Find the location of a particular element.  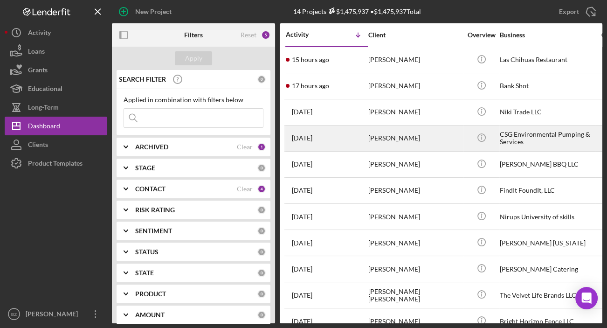

b: STATUS is located at coordinates (147, 252).